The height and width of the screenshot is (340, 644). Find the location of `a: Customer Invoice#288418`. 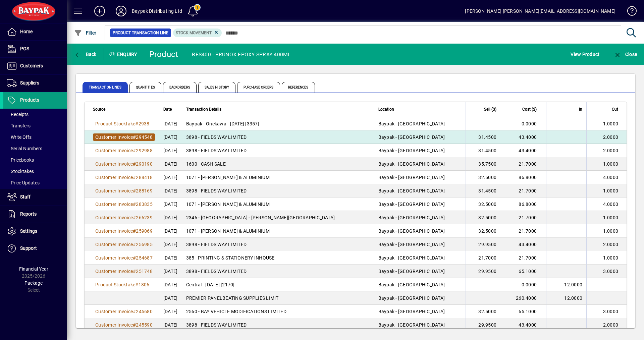

a: Customer Invoice#288418 is located at coordinates (124, 177).